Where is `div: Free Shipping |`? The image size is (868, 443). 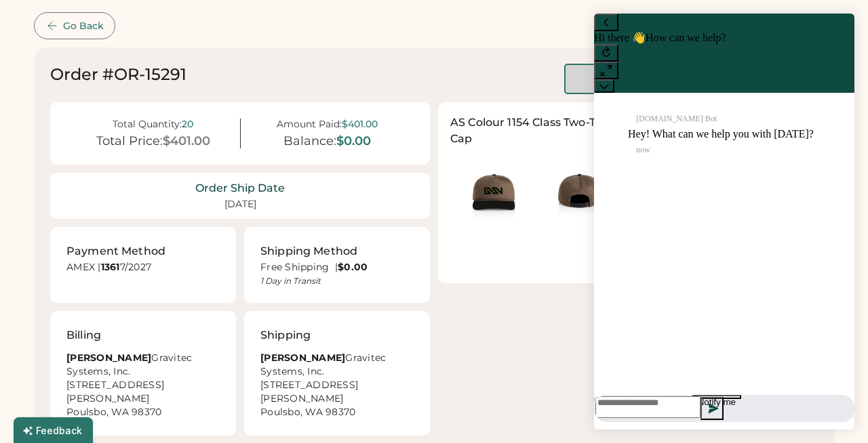
div: Free Shipping | is located at coordinates (337, 267).